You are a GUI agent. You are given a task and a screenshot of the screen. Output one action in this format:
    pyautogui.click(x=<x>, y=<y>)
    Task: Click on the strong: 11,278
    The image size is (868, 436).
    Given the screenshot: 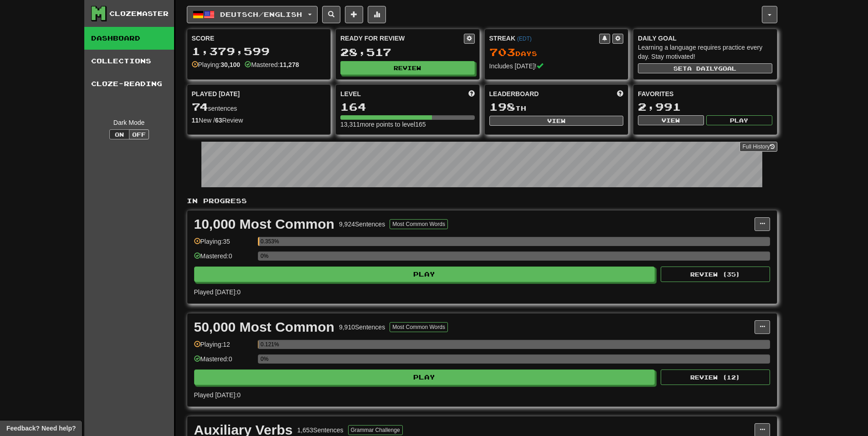 What is the action you would take?
    pyautogui.click(x=289, y=64)
    